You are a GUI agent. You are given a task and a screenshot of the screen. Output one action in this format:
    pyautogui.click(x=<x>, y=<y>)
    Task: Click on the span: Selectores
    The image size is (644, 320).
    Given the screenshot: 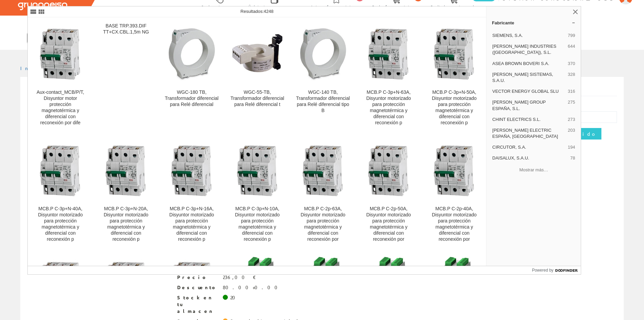 What is the action you would take?
    pyautogui.click(x=220, y=7)
    